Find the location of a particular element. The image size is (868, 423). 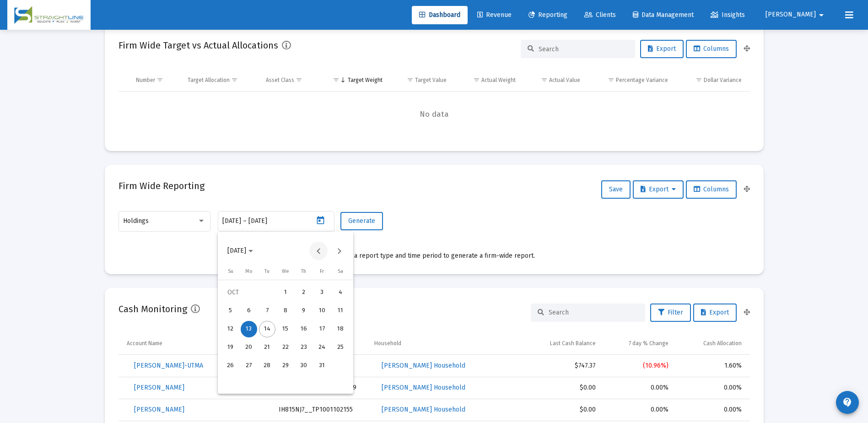

div: 16 is located at coordinates (304, 329).